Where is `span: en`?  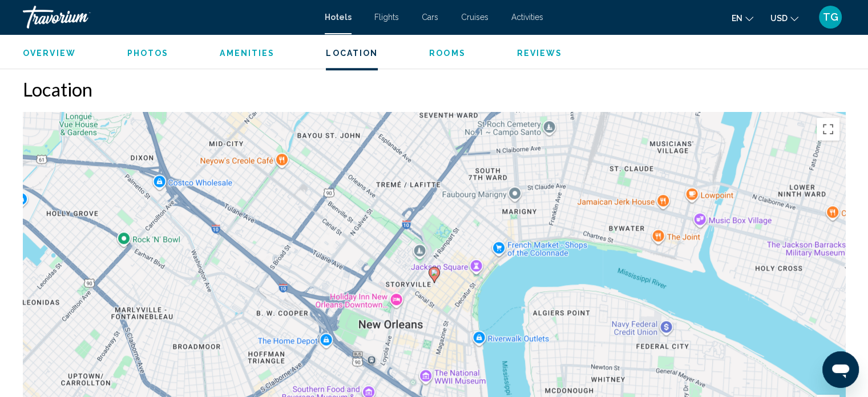 span: en is located at coordinates (737, 18).